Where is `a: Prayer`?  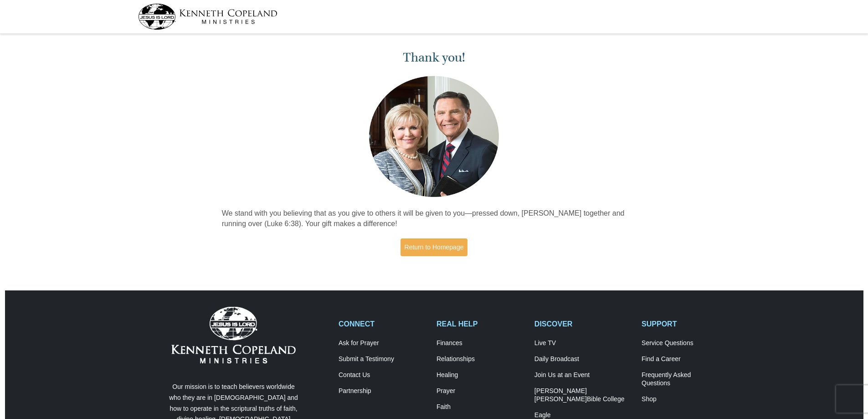
a: Prayer is located at coordinates (480, 391).